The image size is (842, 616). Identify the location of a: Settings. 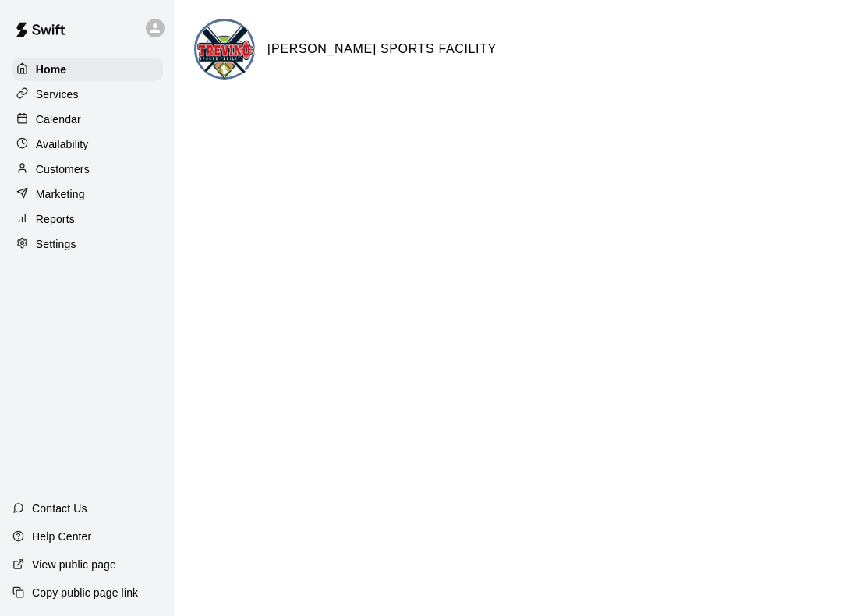
(88, 244).